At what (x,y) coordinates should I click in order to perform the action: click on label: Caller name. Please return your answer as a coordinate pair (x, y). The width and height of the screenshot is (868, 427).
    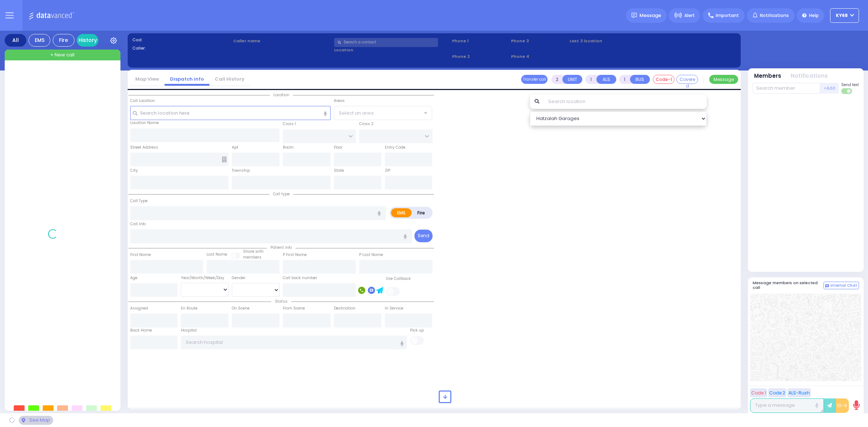
    Looking at the image, I should click on (283, 41).